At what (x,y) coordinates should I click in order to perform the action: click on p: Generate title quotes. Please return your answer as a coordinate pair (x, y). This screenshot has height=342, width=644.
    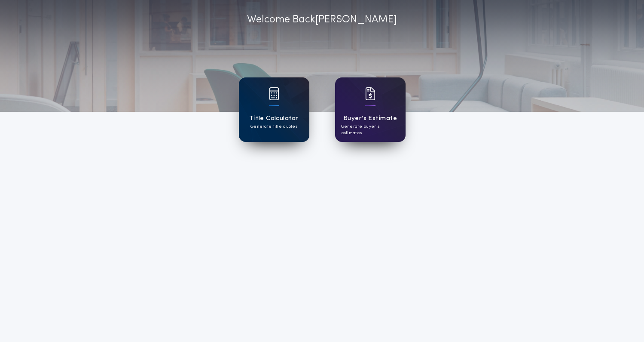
    Looking at the image, I should click on (274, 126).